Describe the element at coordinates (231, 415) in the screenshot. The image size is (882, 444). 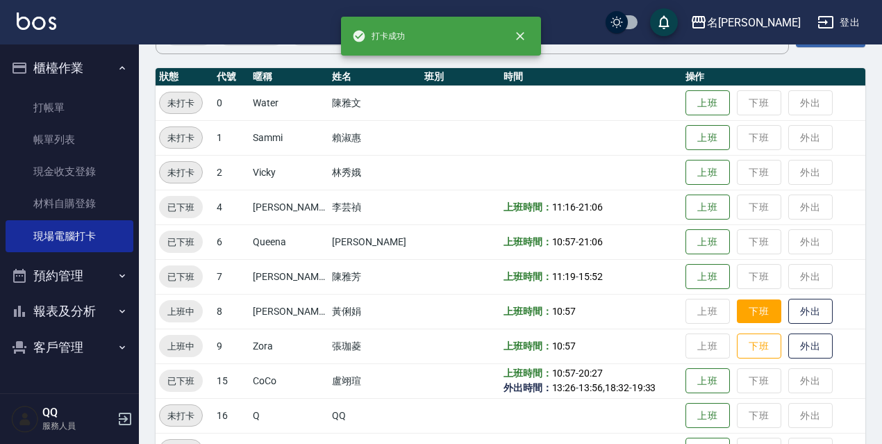
I see `td: 16` at that location.